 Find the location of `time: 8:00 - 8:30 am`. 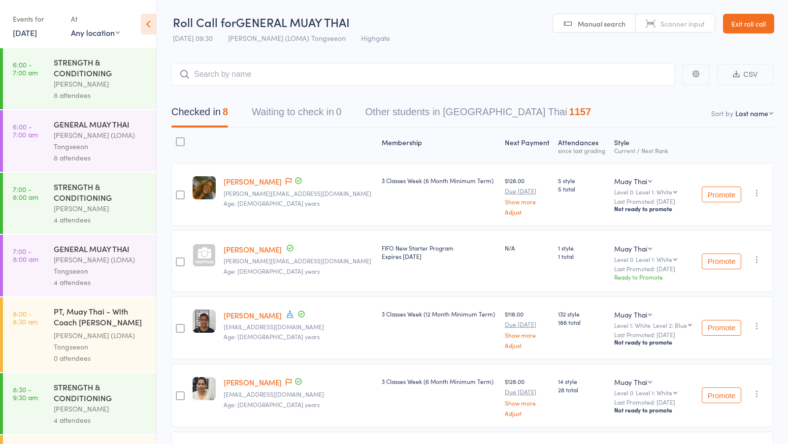

time: 8:00 - 8:30 am is located at coordinates (25, 318).